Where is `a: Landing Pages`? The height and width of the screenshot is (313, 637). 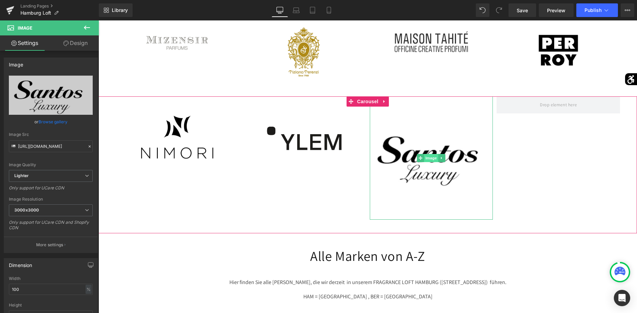
a: Landing Pages is located at coordinates (60, 6).